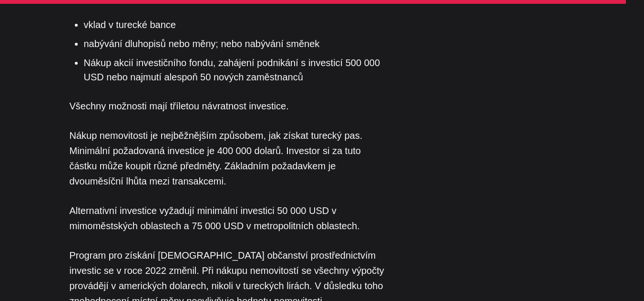 Image resolution: width=644 pixels, height=301 pixels. Describe the element at coordinates (129, 25) in the screenshot. I see `font: vklad v turecké bance` at that location.